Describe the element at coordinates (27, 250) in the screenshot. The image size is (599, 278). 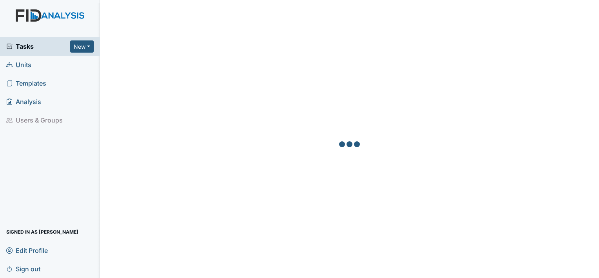
I see `span: Edit Profile` at that location.